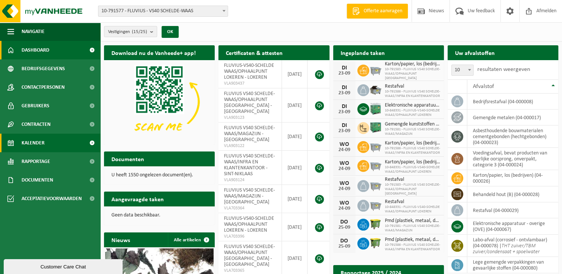 The image size is (562, 274). I want to click on td: lege gemengde verpakkingen van gevaarlijke stoffen (04-000080), so click(512, 265).